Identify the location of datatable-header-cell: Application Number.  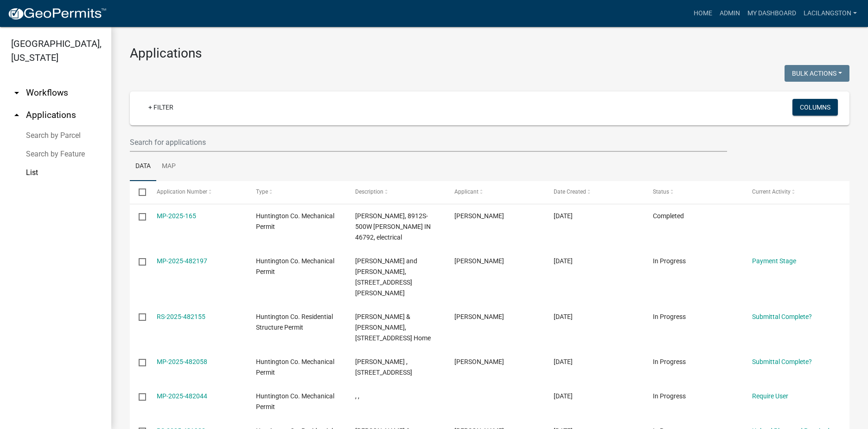
(197, 192).